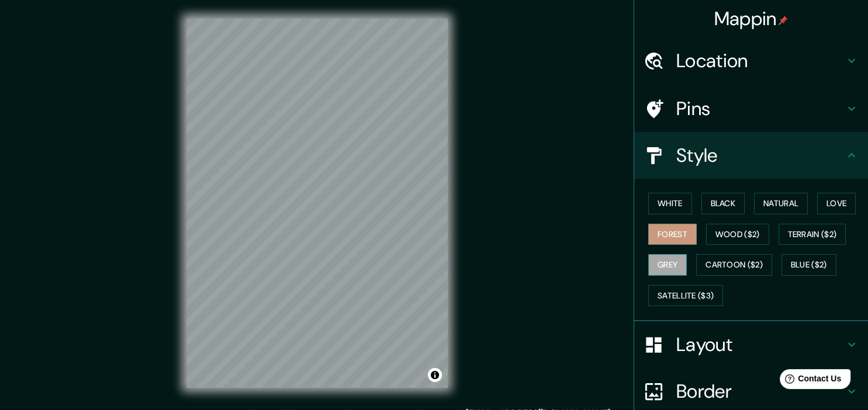 This screenshot has height=410, width=868. I want to click on div: Layout, so click(752, 345).